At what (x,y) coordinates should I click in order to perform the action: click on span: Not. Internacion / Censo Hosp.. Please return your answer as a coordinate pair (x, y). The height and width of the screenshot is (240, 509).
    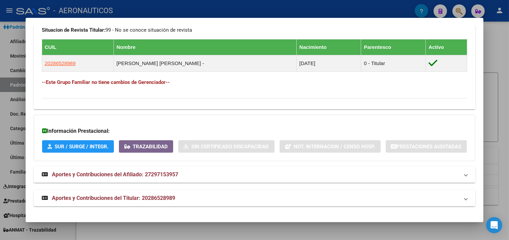
    Looking at the image, I should click on (334, 146).